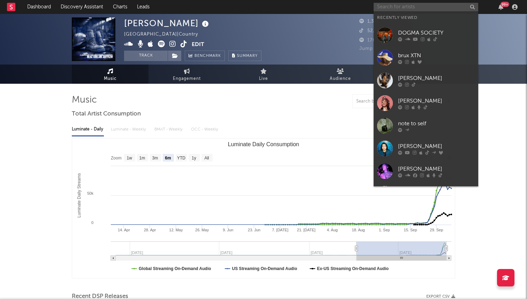 The image size is (527, 299). What do you see at coordinates (110, 79) in the screenshot?
I see `span: Music` at bounding box center [110, 79].